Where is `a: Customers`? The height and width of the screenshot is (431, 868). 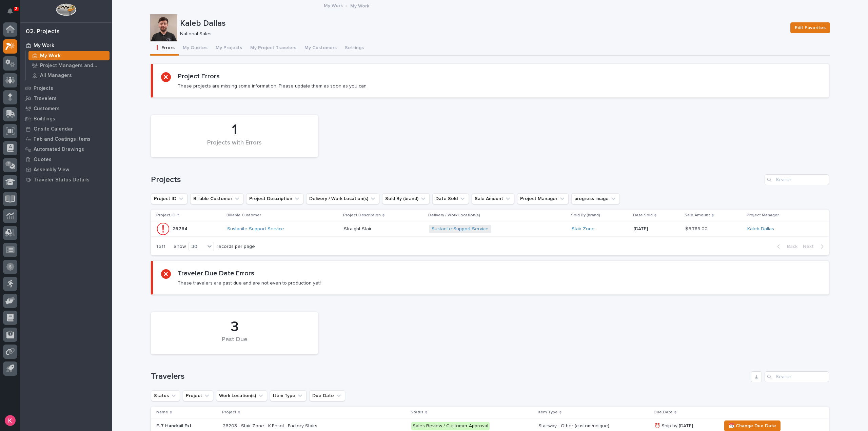 a: Customers is located at coordinates (66, 109).